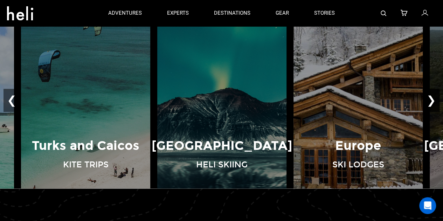  I want to click on p: Europe, so click(358, 146).